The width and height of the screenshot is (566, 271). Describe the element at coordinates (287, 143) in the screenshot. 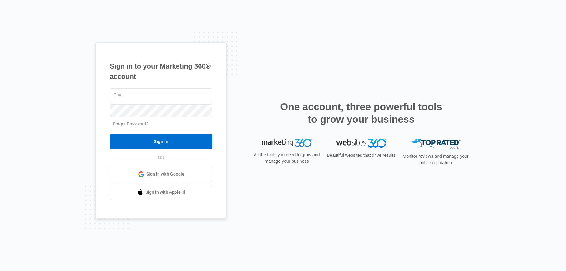

I see `img: Marketing 360` at that location.